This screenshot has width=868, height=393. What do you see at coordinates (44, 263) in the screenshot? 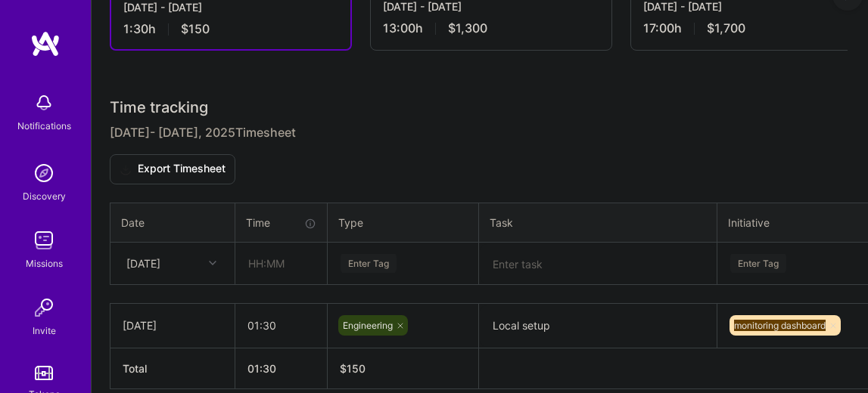
I see `div: Missions` at bounding box center [44, 263].